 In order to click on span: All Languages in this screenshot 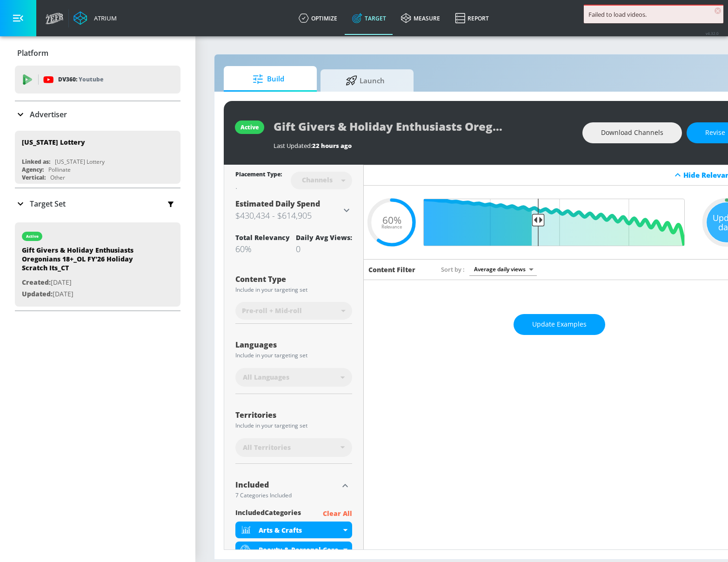, I will do `click(266, 377)`.